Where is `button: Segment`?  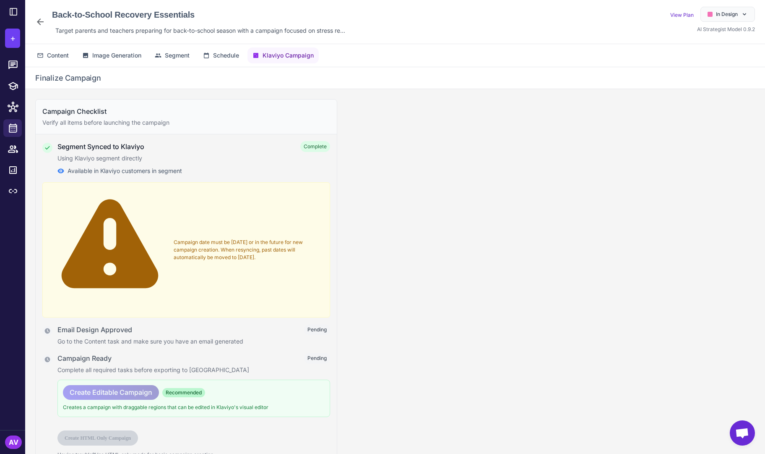
button: Segment is located at coordinates (172, 55).